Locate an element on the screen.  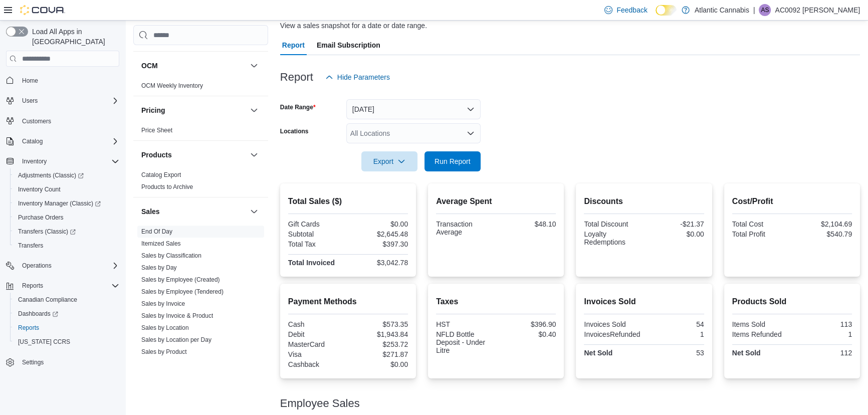
a: Sales by Location is located at coordinates (165, 327).